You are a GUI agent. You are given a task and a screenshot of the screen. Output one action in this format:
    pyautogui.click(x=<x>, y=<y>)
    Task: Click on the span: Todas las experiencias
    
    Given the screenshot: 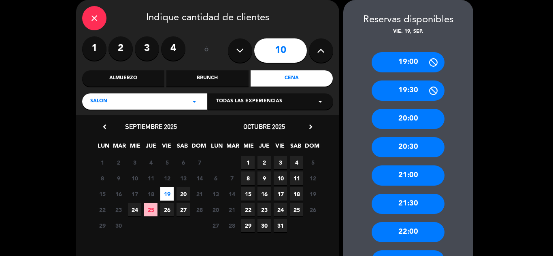 What is the action you would take?
    pyautogui.click(x=249, y=102)
    